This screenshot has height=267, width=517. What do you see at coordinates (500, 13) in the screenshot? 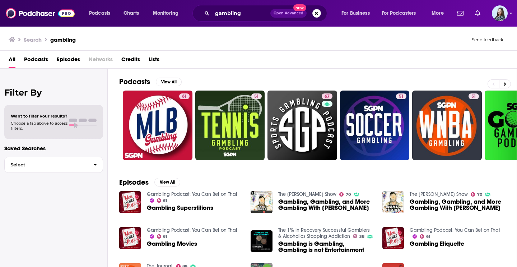
I see `span: Logged in as brookefortierpr` at bounding box center [500, 13].